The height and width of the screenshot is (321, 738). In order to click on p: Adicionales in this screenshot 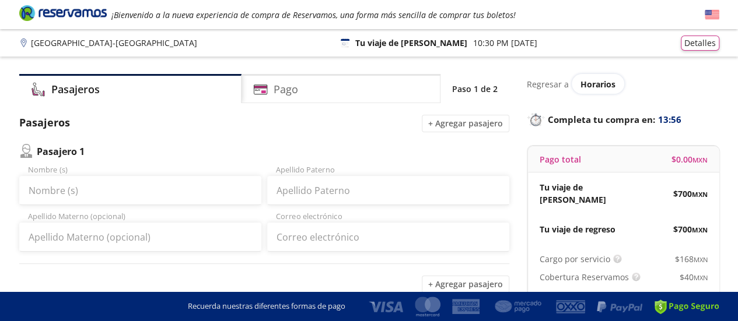, I will do `click(562, 295)`.